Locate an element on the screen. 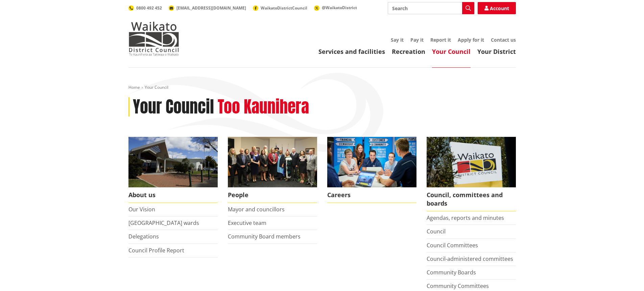 The height and width of the screenshot is (291, 644). img: Waikato-District-Council-sign is located at coordinates (471, 162).